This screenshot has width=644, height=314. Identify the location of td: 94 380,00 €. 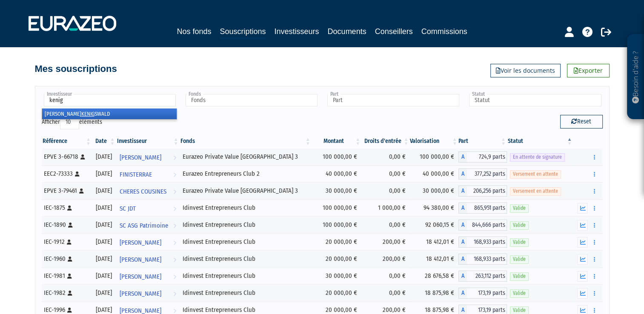
(434, 208).